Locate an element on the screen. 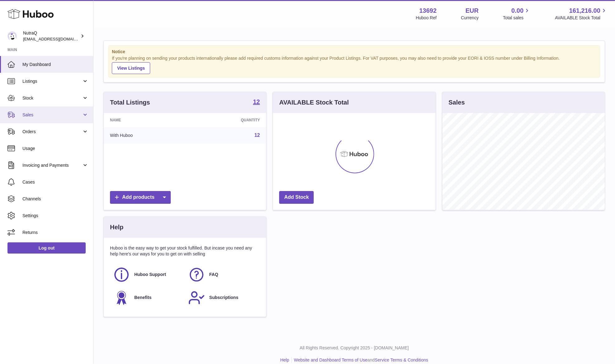 The width and height of the screenshot is (615, 364). span: Returns is located at coordinates (55, 232).